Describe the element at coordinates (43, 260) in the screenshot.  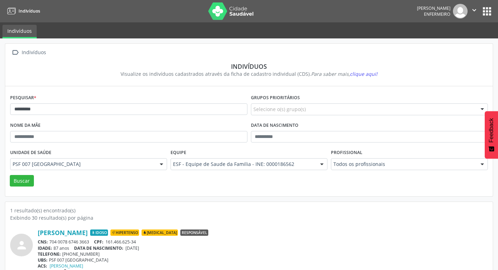
I see `span: UBS:` at that location.